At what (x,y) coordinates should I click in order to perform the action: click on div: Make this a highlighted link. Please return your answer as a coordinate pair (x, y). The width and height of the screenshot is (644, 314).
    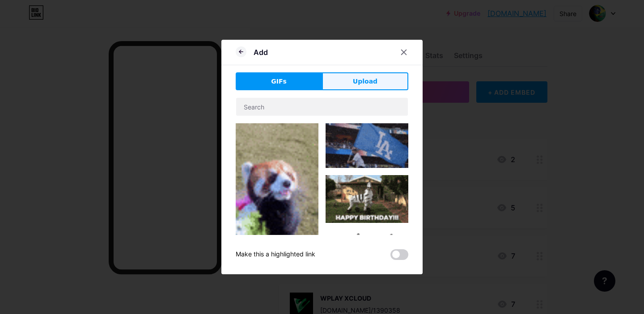
    Looking at the image, I should click on (275, 255).